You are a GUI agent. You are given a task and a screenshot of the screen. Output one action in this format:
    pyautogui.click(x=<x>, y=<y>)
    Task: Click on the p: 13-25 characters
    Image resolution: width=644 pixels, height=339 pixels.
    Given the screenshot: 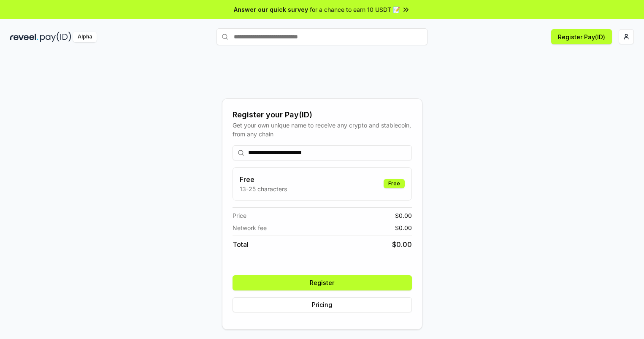 What is the action you would take?
    pyautogui.click(x=263, y=189)
    